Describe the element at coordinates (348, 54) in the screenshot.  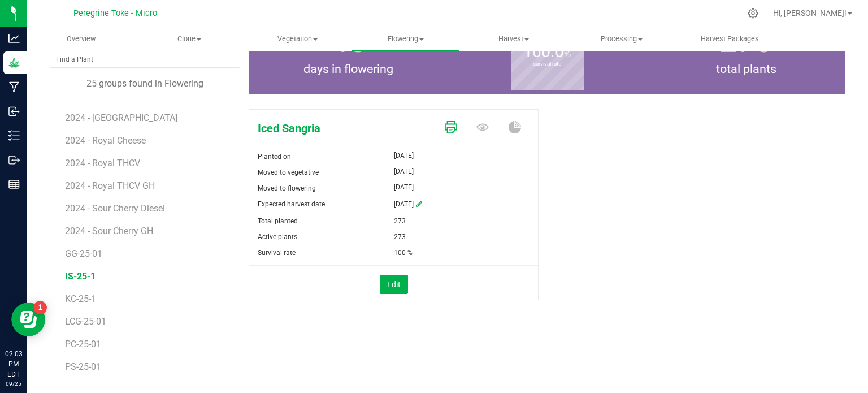
I see `group-info-box: Days in flowering` at that location.